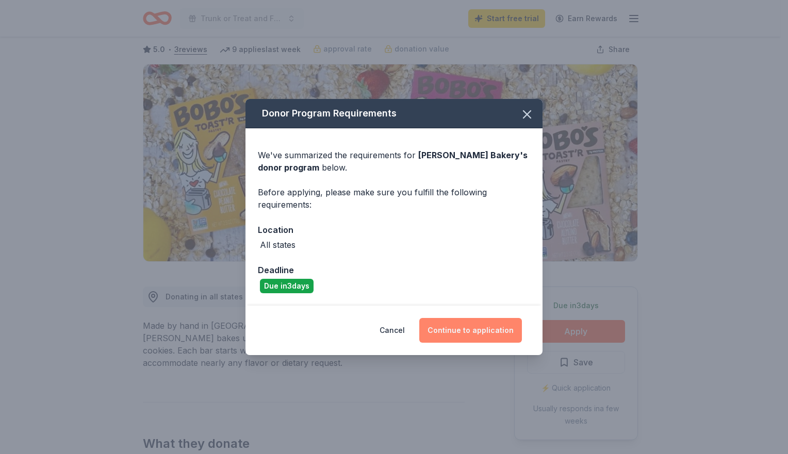  Describe the element at coordinates (394, 270) in the screenshot. I see `div: Deadline` at that location.